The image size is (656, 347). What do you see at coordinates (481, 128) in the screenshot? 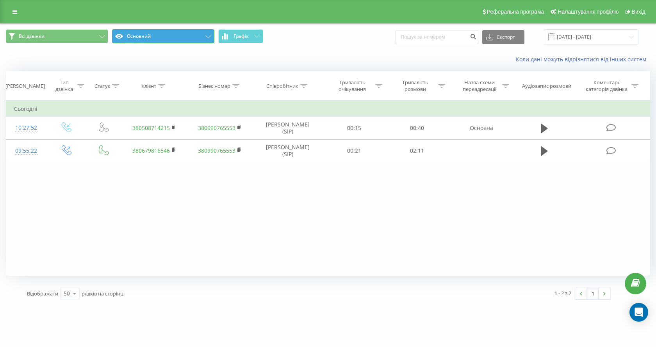
I see `td: Основна` at bounding box center [481, 128].